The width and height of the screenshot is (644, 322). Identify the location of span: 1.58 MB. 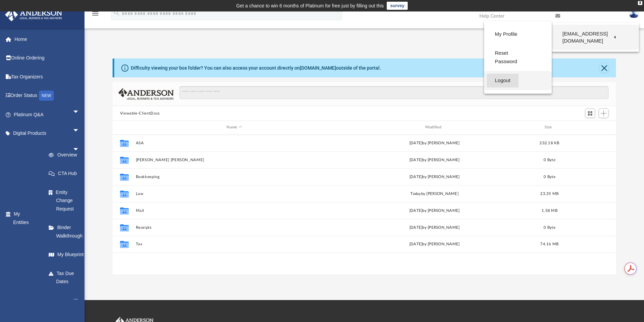
(550, 210).